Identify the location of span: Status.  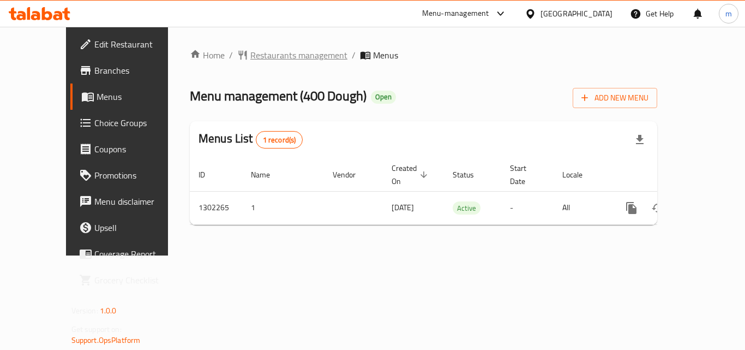
(470, 175).